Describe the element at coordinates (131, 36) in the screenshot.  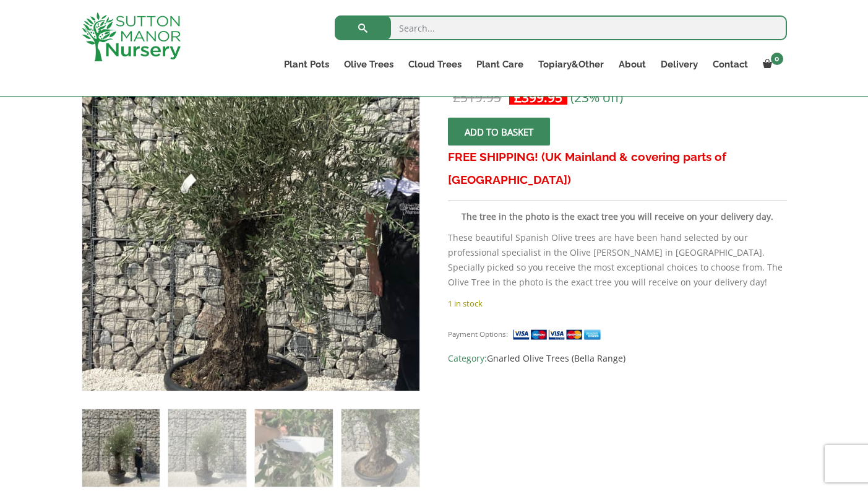
I see `img: logo` at that location.